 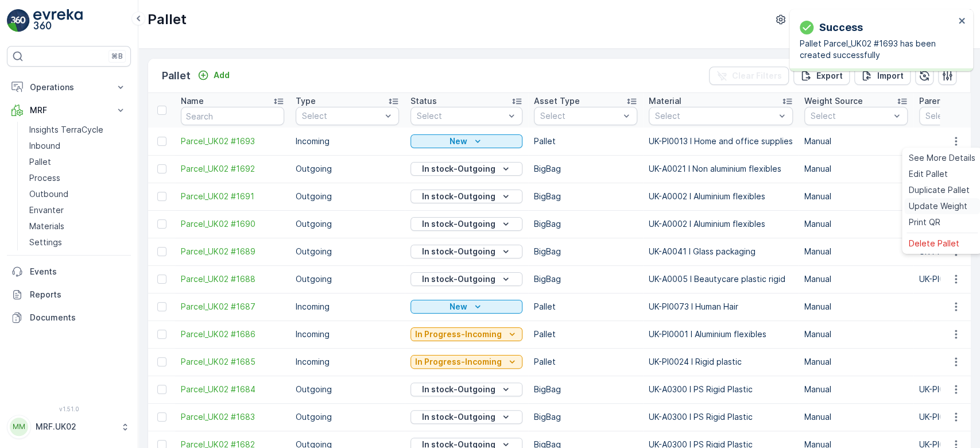 What do you see at coordinates (942, 174) in the screenshot?
I see `a: Edit Pallet` at bounding box center [942, 174].